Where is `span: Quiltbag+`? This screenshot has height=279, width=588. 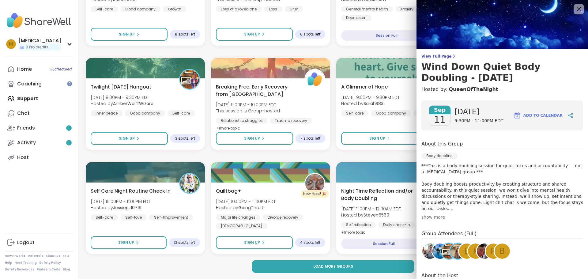
span: Quiltbag+ is located at coordinates (228, 191).